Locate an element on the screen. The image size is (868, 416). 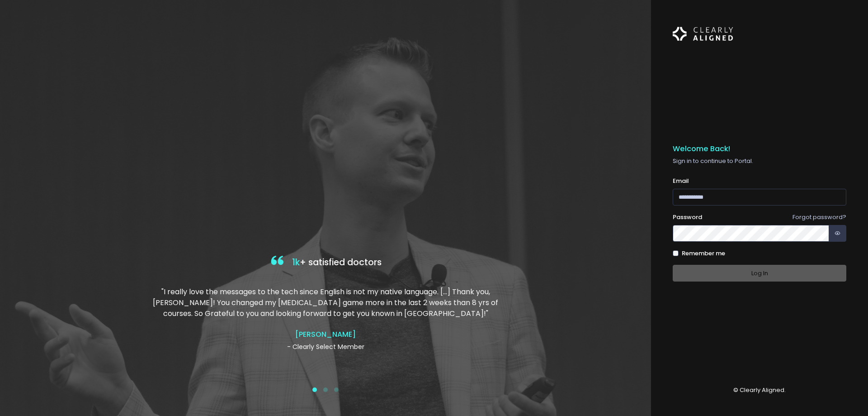
a: Forgot password? is located at coordinates (819, 217).